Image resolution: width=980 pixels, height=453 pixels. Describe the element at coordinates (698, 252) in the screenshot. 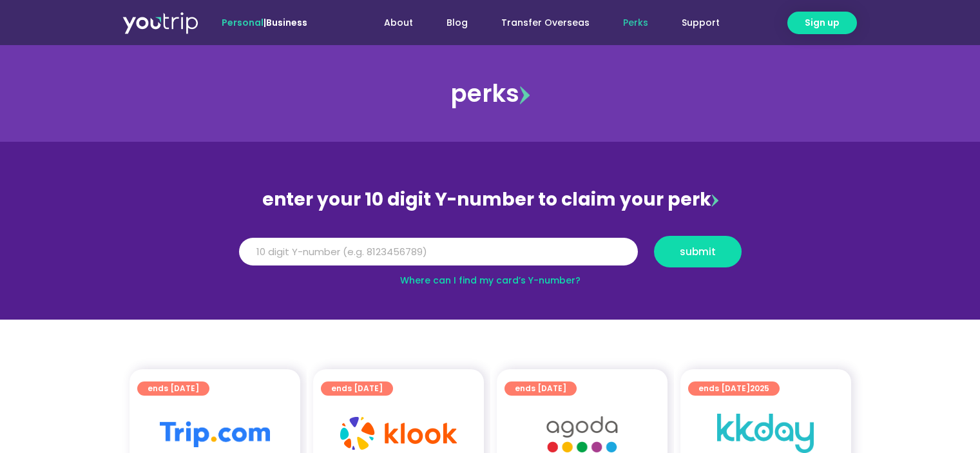

I see `button: submit` at that location.